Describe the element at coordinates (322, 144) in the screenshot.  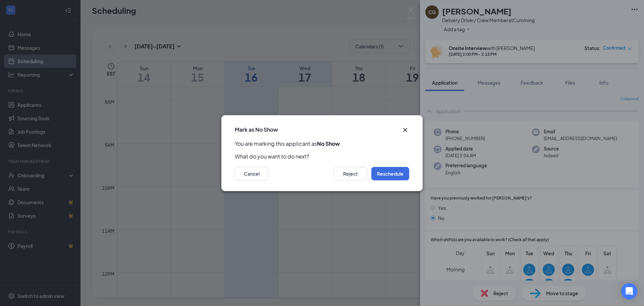
I see `p: You are marking this applicant as .` at that location.